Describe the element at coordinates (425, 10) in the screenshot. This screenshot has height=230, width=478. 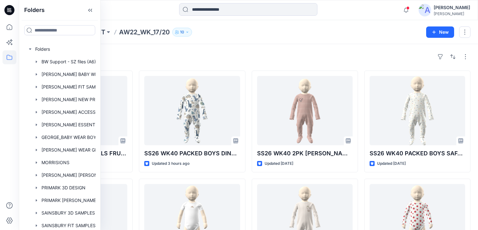
I see `img: avatar` at that location.